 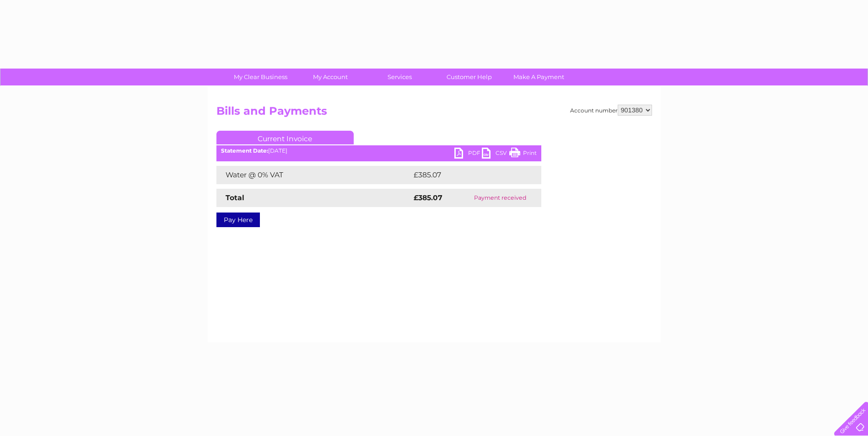 I want to click on strong: Total, so click(x=234, y=198).